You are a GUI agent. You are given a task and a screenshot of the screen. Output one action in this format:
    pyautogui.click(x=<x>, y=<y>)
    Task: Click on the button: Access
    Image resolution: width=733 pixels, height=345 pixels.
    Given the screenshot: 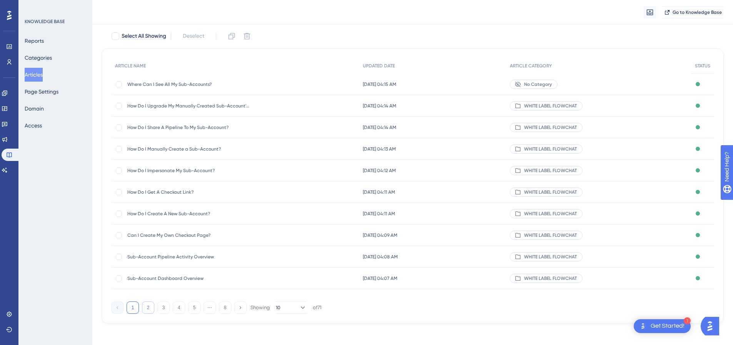 What is the action you would take?
    pyautogui.click(x=33, y=125)
    